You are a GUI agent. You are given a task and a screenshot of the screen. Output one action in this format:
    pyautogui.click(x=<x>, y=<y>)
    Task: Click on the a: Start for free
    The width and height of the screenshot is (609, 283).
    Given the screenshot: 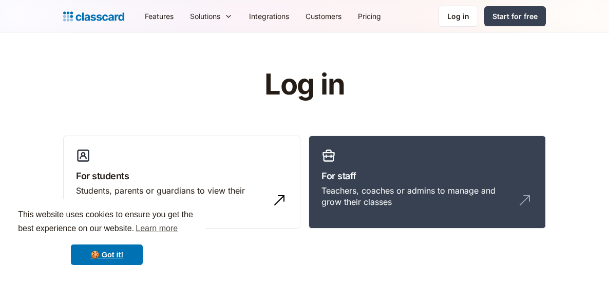 What is the action you would take?
    pyautogui.click(x=515, y=16)
    